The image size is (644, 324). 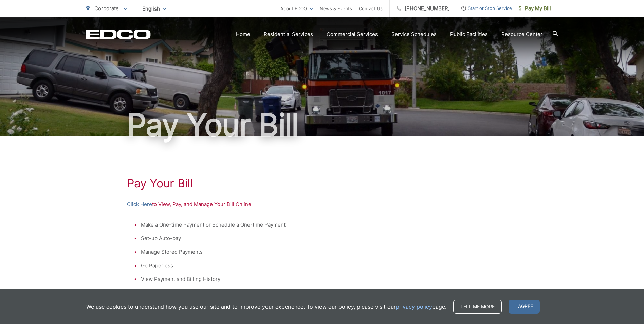 I want to click on a: Home, so click(x=243, y=34).